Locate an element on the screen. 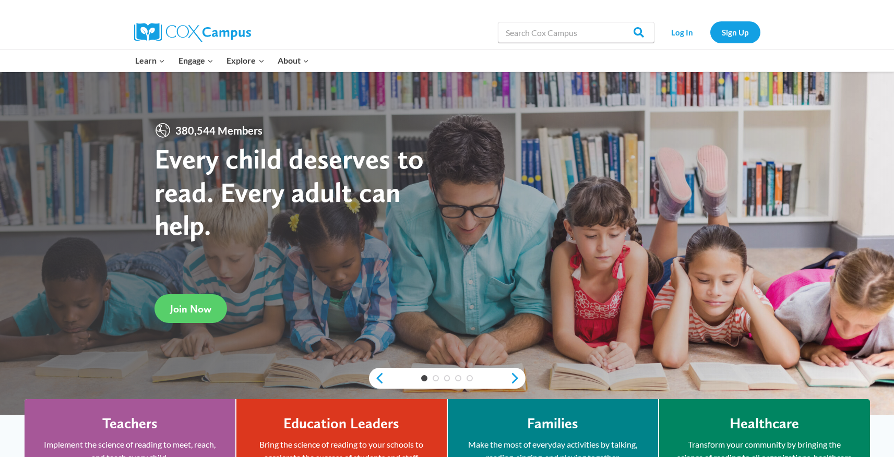  h4: Families is located at coordinates (553, 424).